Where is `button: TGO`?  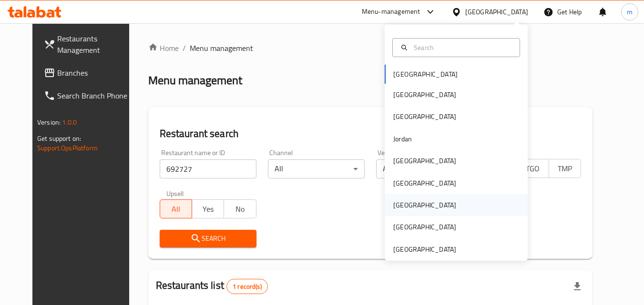 button: TGO is located at coordinates (533, 168).